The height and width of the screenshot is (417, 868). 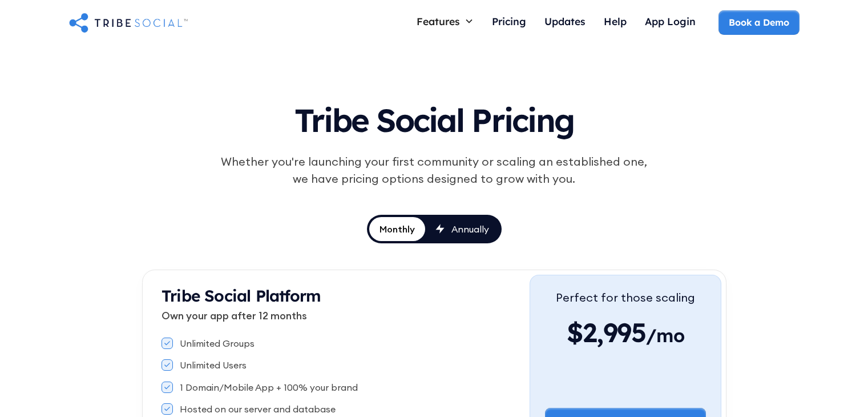 What do you see at coordinates (397, 229) in the screenshot?
I see `div: Monthly` at bounding box center [397, 229].